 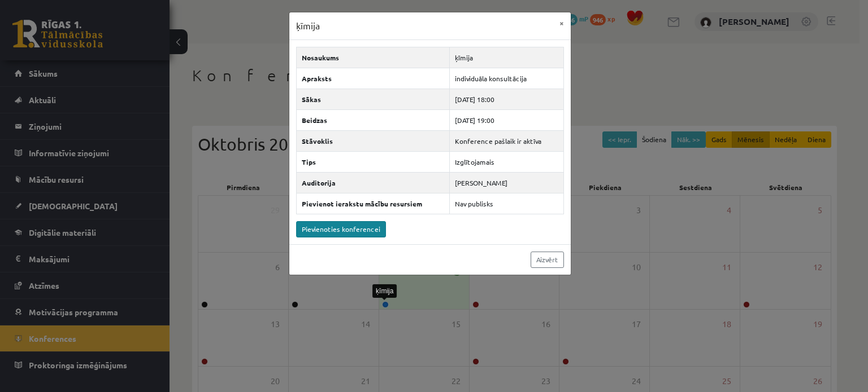 I want to click on th: Pievienot ierakstu mācību resursiem, so click(x=373, y=203).